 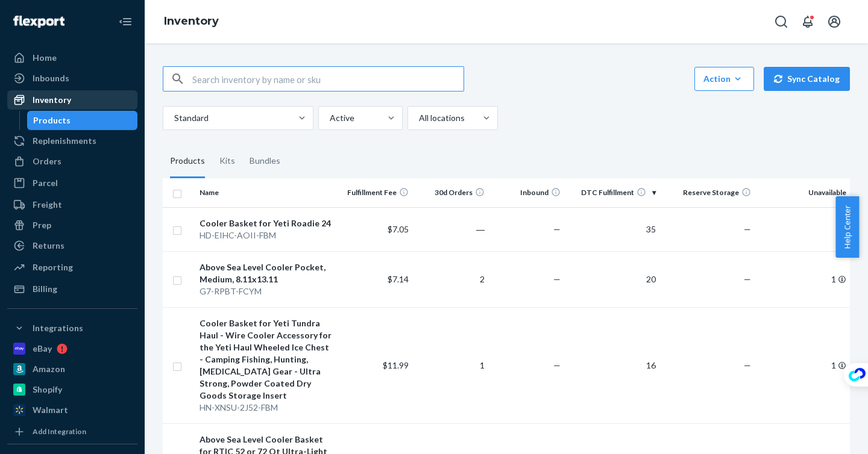 I want to click on div: G7-RPBT-FCYM, so click(x=266, y=292).